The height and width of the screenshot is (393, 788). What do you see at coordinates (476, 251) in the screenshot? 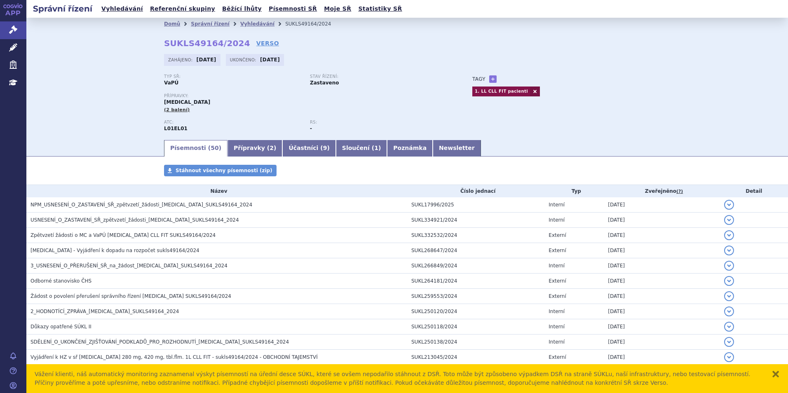
I see `td: SUKL268647/2024` at bounding box center [476, 251].